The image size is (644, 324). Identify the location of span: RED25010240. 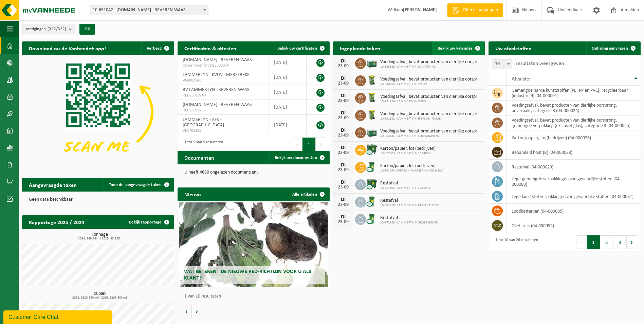
(223, 95).